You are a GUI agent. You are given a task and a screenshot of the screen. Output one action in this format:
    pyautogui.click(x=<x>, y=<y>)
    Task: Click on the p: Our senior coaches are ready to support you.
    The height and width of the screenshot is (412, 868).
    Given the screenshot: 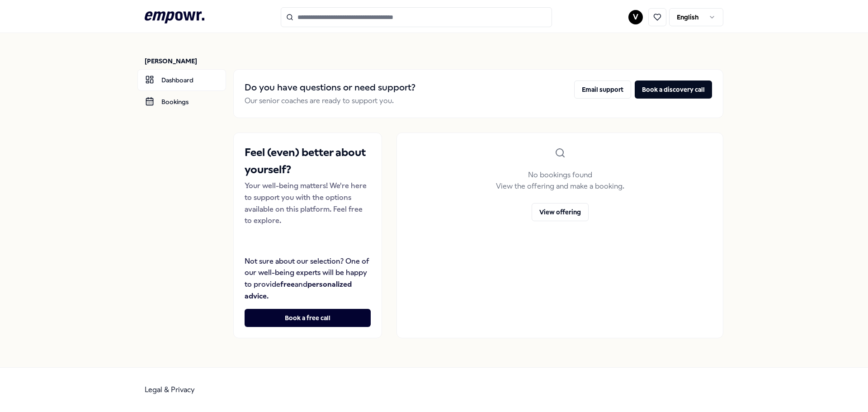 What is the action you would take?
    pyautogui.click(x=330, y=101)
    